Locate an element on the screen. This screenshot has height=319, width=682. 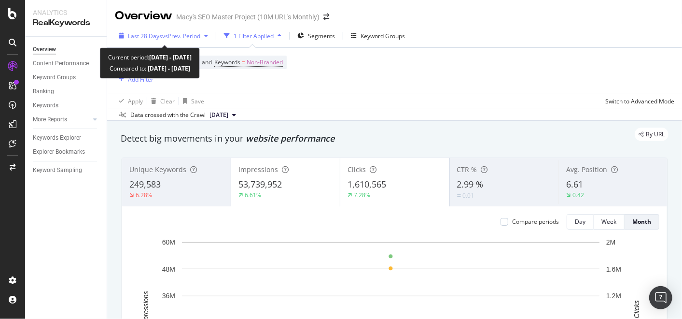
span: 6.61 is located at coordinates (574, 184).